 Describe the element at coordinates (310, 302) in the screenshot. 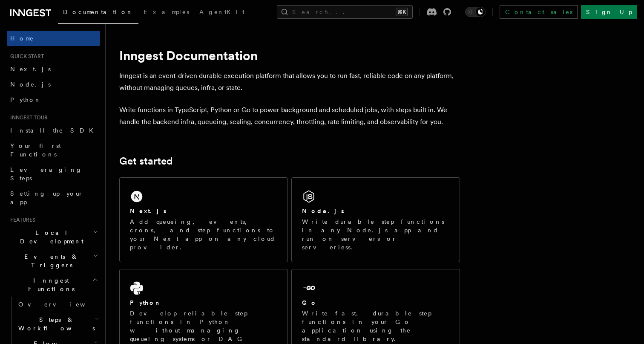

I see `h2: Go` at that location.